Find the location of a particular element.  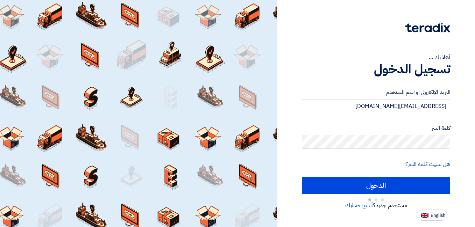

label: البريد الإلكتروني او اسم المستخدم is located at coordinates (376, 92).